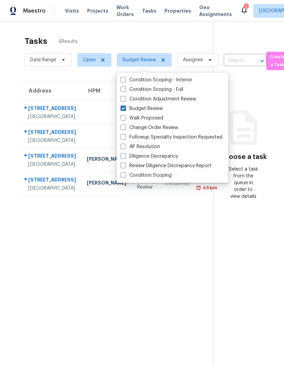  What do you see at coordinates (89, 60) in the screenshot?
I see `span: Open` at bounding box center [89, 60].